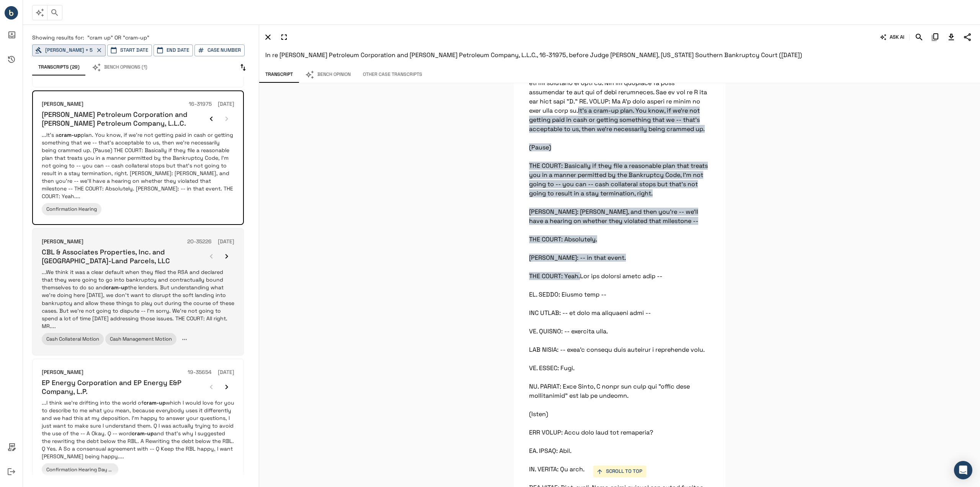  I want to click on div: Open Intercom Messenger, so click(963, 470).